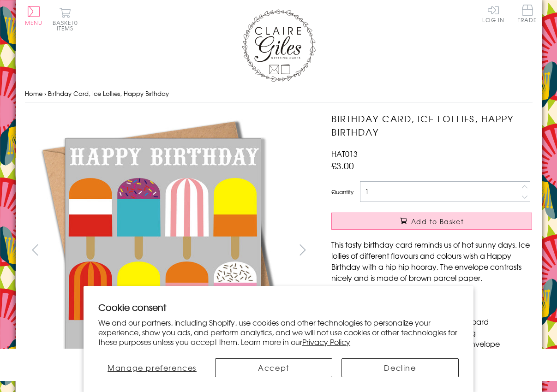  What do you see at coordinates (431, 261) in the screenshot?
I see `p: This tasty birthday card reminds us of hot sunny days. Ice lollies of different flavours and colo...` at bounding box center [431, 261].